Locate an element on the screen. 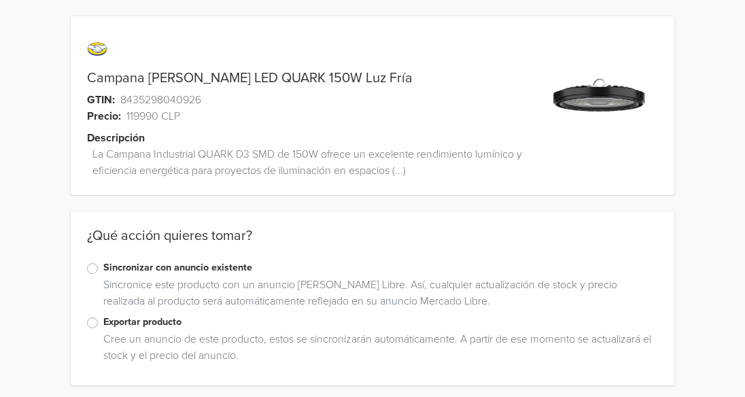  span: 8435298040926 is located at coordinates (160, 100).